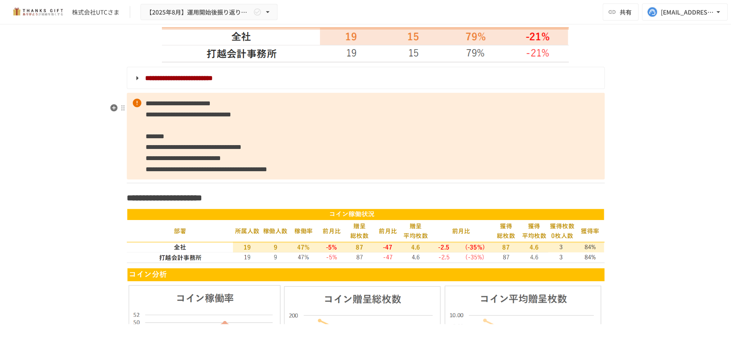 This screenshot has width=731, height=342. I want to click on span: 【2025年8月】運用開始後振り返りミーティング, so click(199, 12).